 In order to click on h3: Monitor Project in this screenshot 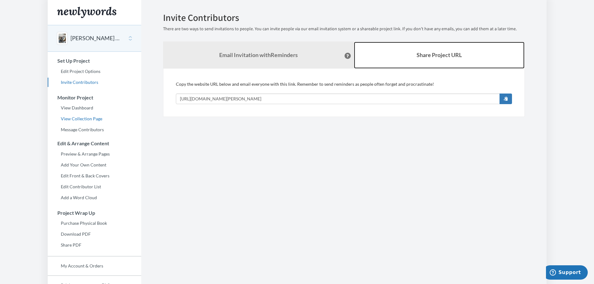, I will do `click(94, 98)`.